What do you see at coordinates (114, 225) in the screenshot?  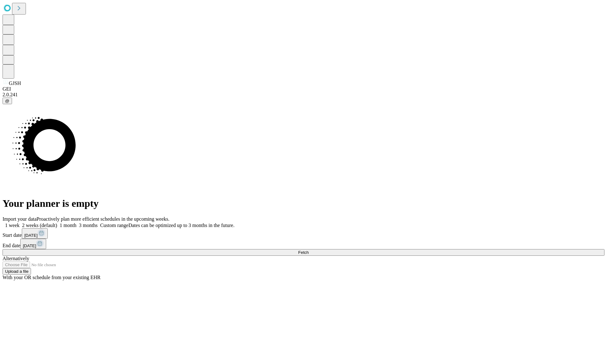 I see `span: Custom range` at bounding box center [114, 225].